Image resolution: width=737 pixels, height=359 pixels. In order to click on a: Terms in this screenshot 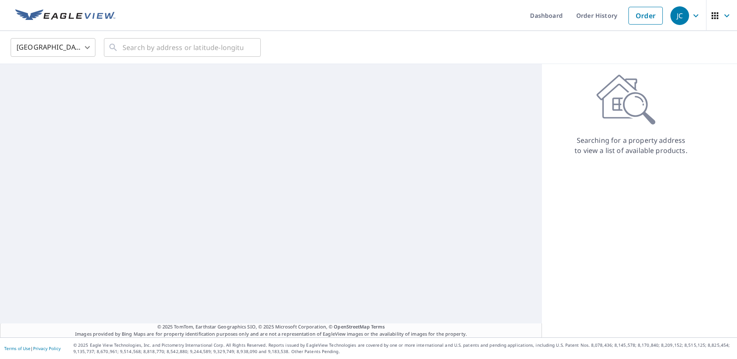, I will do `click(378, 327)`.